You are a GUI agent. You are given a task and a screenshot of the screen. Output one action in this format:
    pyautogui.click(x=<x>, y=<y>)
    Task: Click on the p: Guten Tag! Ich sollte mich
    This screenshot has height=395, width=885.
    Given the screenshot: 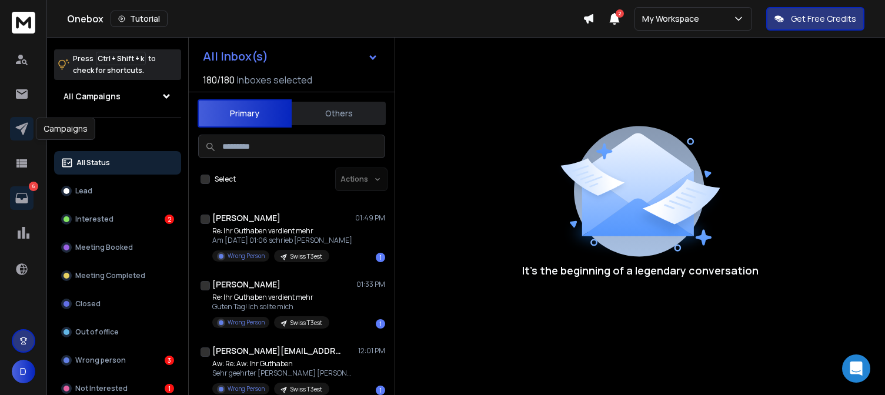 What is the action you would take?
    pyautogui.click(x=270, y=307)
    